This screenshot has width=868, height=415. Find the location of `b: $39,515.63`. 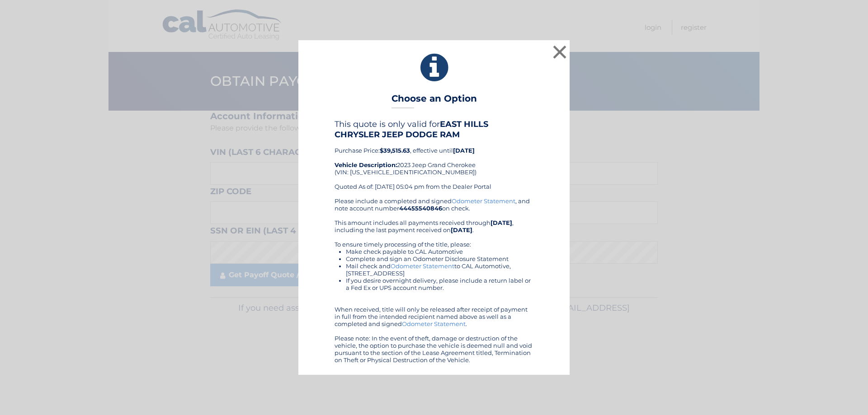

b: $39,515.63 is located at coordinates (394, 150).